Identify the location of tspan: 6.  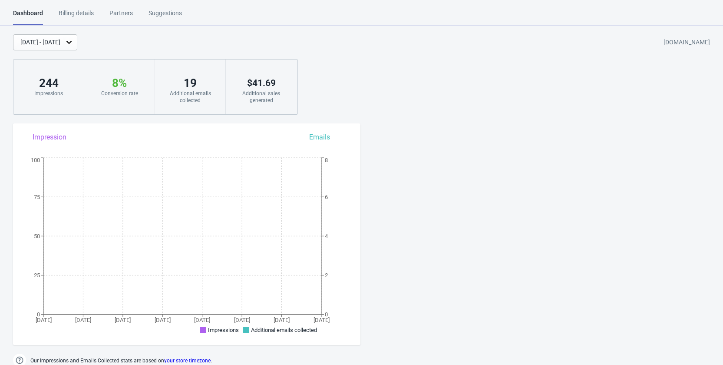
(326, 197).